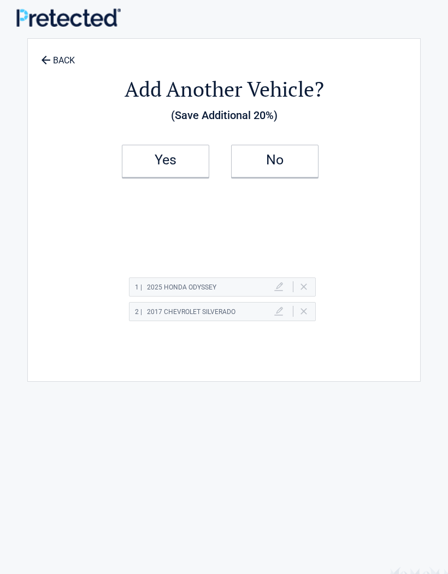 The height and width of the screenshot is (574, 448). Describe the element at coordinates (224, 89) in the screenshot. I see `h2: Add Another Vehicle?` at that location.